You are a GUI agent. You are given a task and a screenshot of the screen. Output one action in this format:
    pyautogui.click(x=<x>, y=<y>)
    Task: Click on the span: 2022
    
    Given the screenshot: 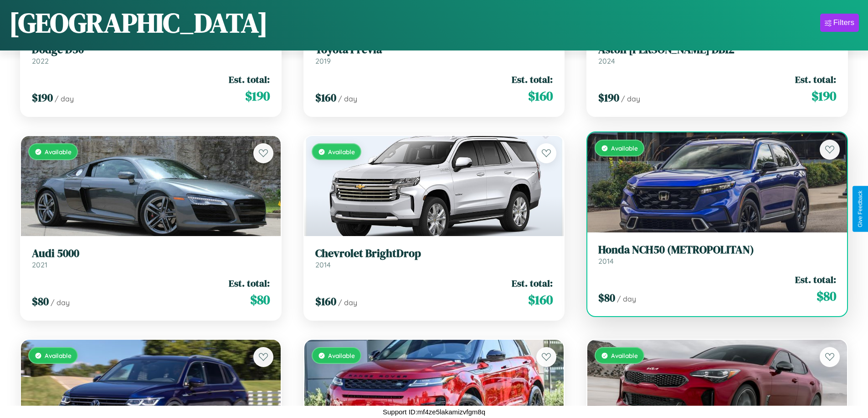 What is the action you would take?
    pyautogui.click(x=40, y=61)
    